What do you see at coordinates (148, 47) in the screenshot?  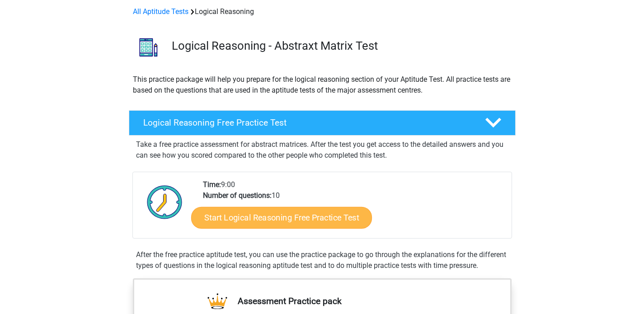 I see `img: logical reasoning` at bounding box center [148, 47].